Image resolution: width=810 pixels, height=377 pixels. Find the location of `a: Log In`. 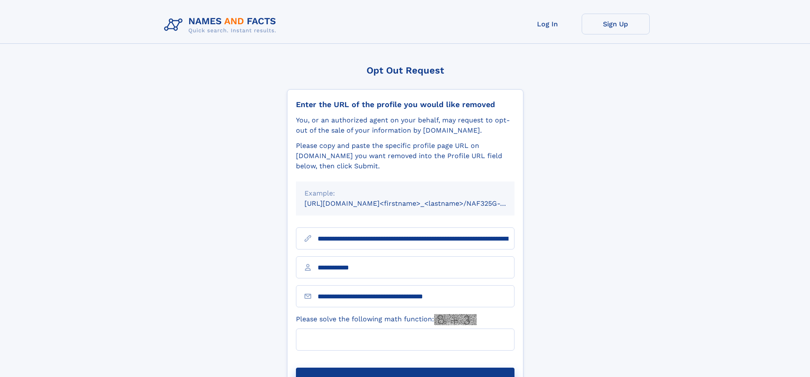

a: Log In is located at coordinates (548, 24).